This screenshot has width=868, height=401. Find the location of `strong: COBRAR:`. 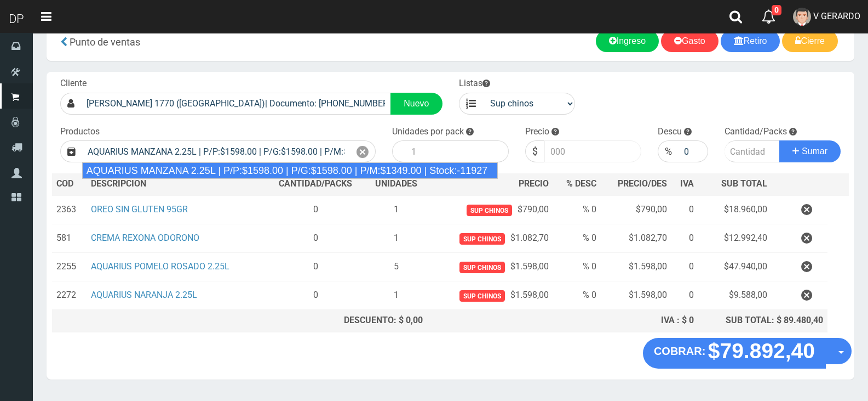

strong: COBRAR: is located at coordinates (680, 351).